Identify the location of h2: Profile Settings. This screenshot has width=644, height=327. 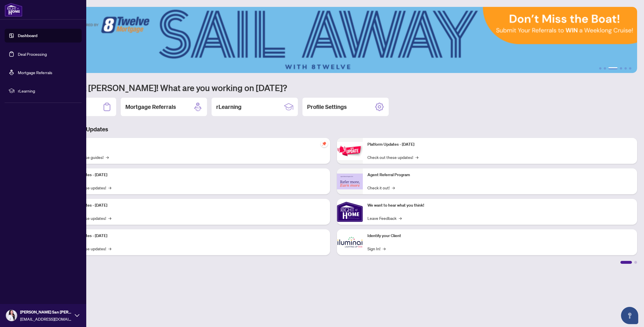
(327, 107).